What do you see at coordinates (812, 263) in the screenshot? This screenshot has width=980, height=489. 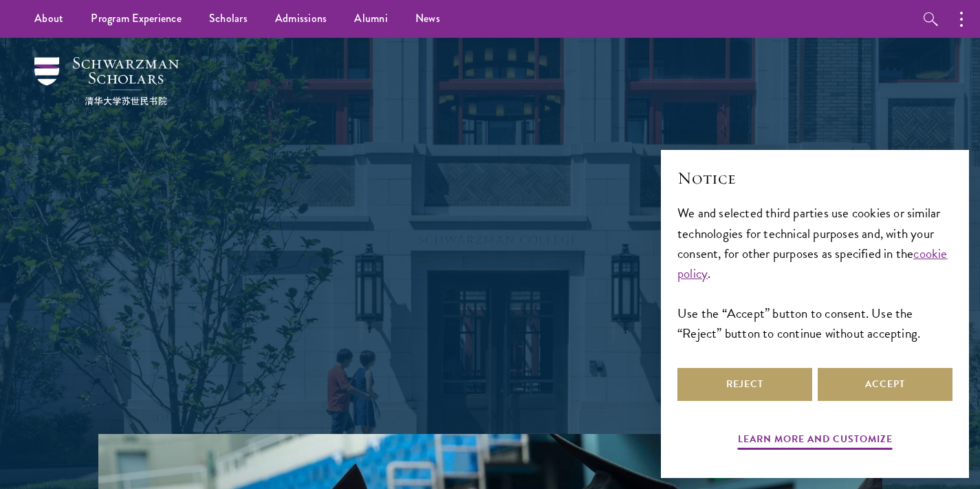 I see `a: cookie policy` at bounding box center [812, 263].